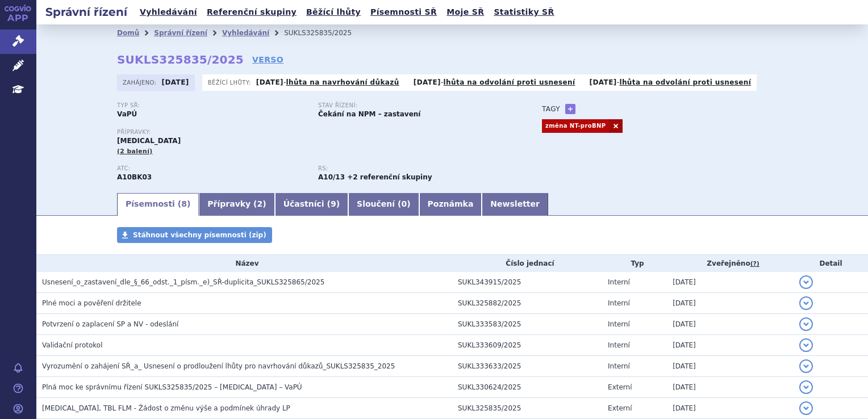 This screenshot has height=419, width=868. What do you see at coordinates (413, 168) in the screenshot?
I see `p: RS:` at bounding box center [413, 168].